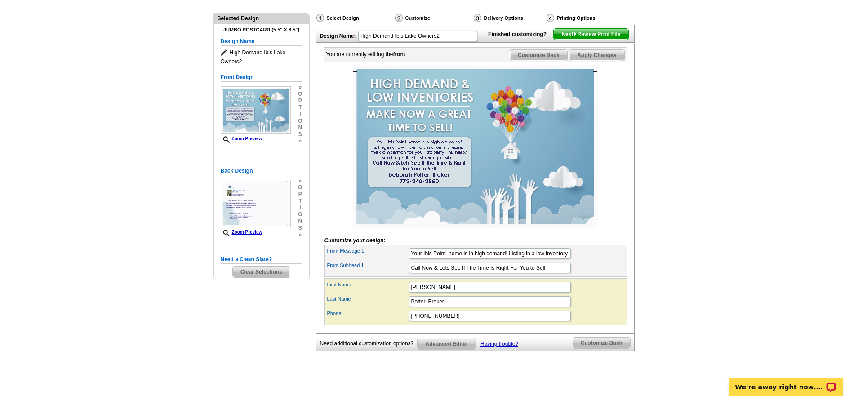 The width and height of the screenshot is (849, 396). I want to click on button: Open LiveChat chat widget, so click(109, 19).